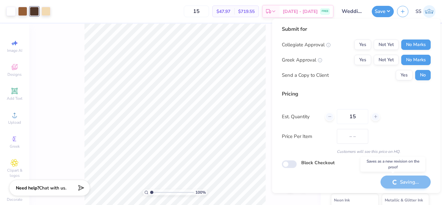  I want to click on span: Clipart & logos, so click(15, 173).